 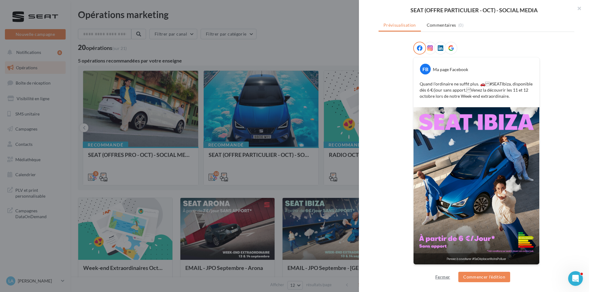 What do you see at coordinates (484, 277) in the screenshot?
I see `button: Commencer l'édition` at bounding box center [484, 277].